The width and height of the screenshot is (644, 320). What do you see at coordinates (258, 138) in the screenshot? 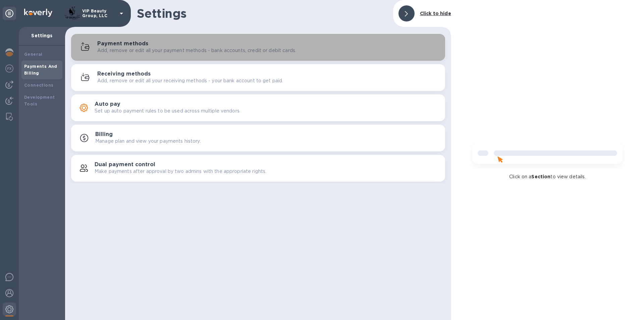
I see `button: BillingManage plan and view your payments history.` at bounding box center [258, 138].